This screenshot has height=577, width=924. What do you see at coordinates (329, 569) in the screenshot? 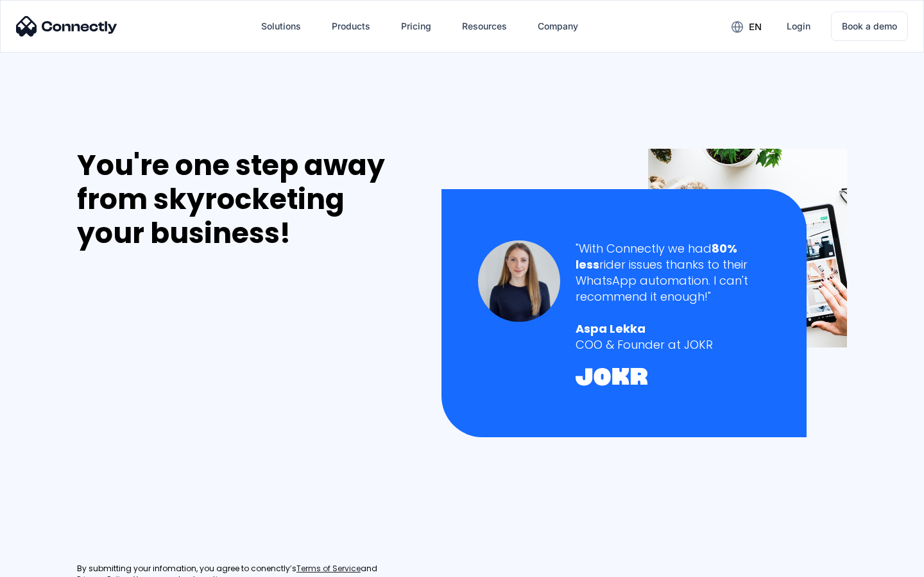
I see `a: Terms of Service` at bounding box center [329, 569].